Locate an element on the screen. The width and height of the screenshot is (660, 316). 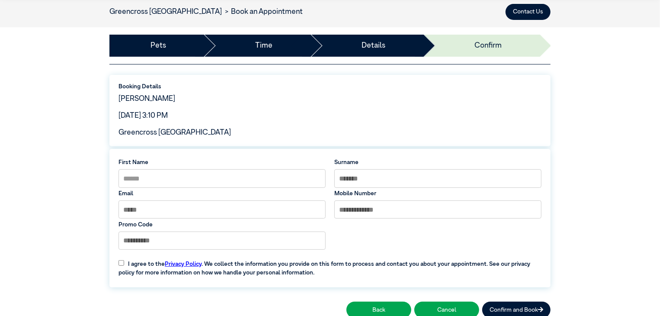
label: Promo Code is located at coordinates (222, 225).